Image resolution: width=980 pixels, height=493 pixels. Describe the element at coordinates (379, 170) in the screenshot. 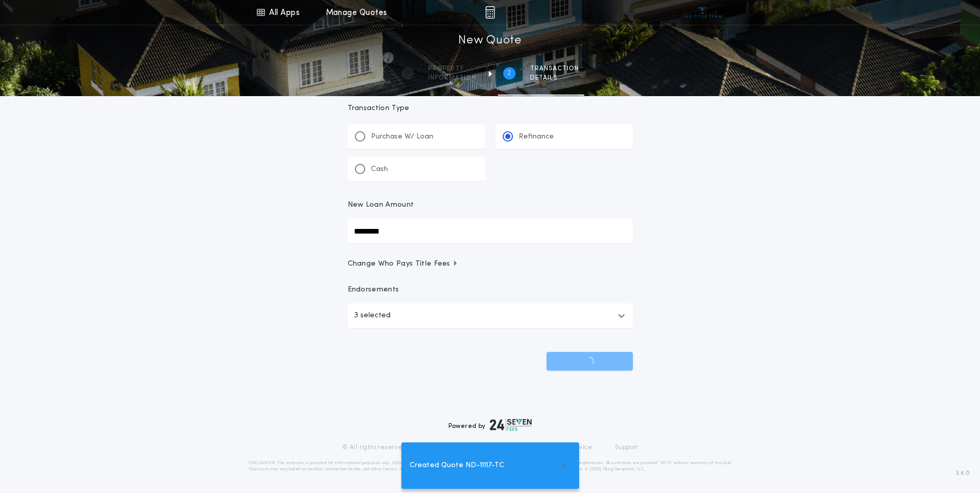

I see `p: Cash` at that location.